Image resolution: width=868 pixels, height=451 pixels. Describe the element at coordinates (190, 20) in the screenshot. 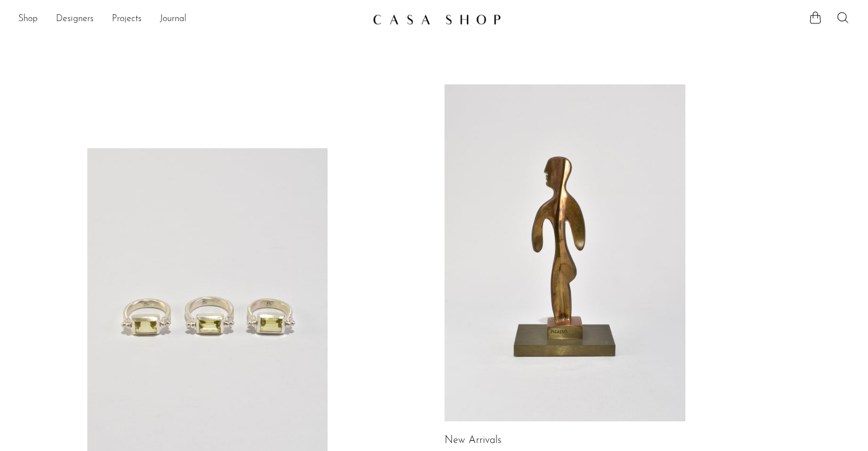

I see `ul: NEW HEADER MENU` at that location.